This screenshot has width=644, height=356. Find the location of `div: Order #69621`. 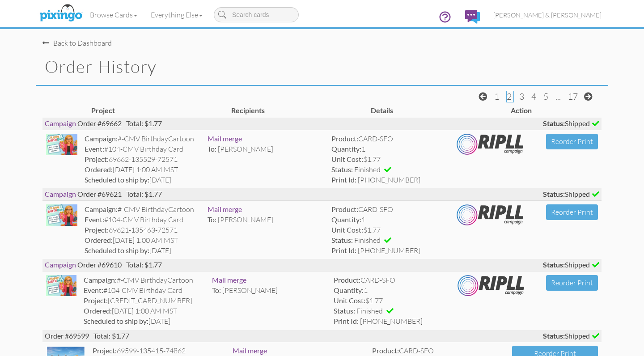

div: Order #69621 is located at coordinates (322, 194).